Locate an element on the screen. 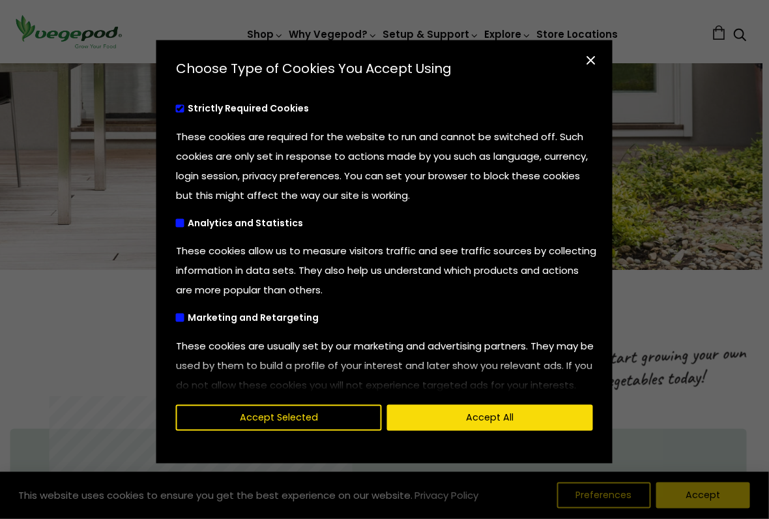 This screenshot has height=519, width=769. label: Strictly Required Cookies is located at coordinates (259, 108).